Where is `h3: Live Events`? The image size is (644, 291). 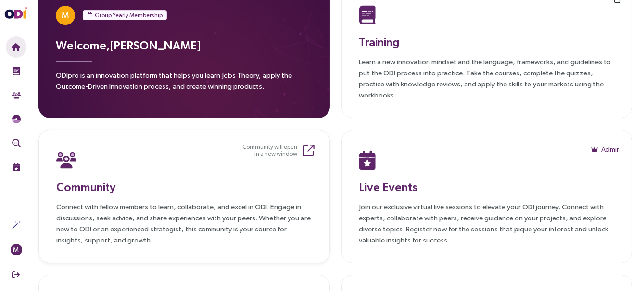
h3: Live Events is located at coordinates (487, 187).